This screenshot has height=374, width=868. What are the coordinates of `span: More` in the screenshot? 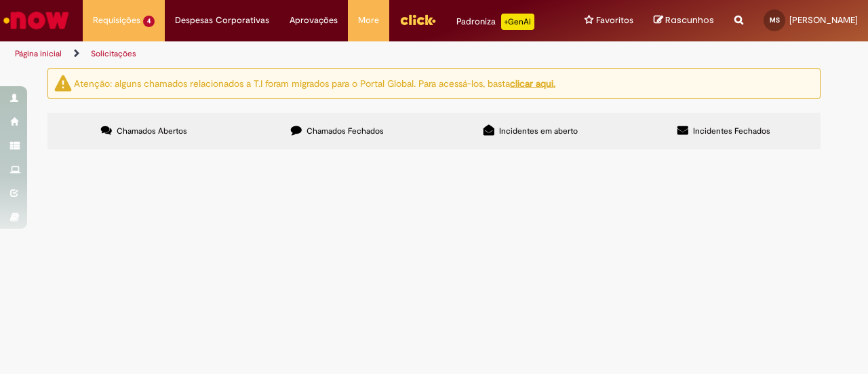 It's located at (369, 20).